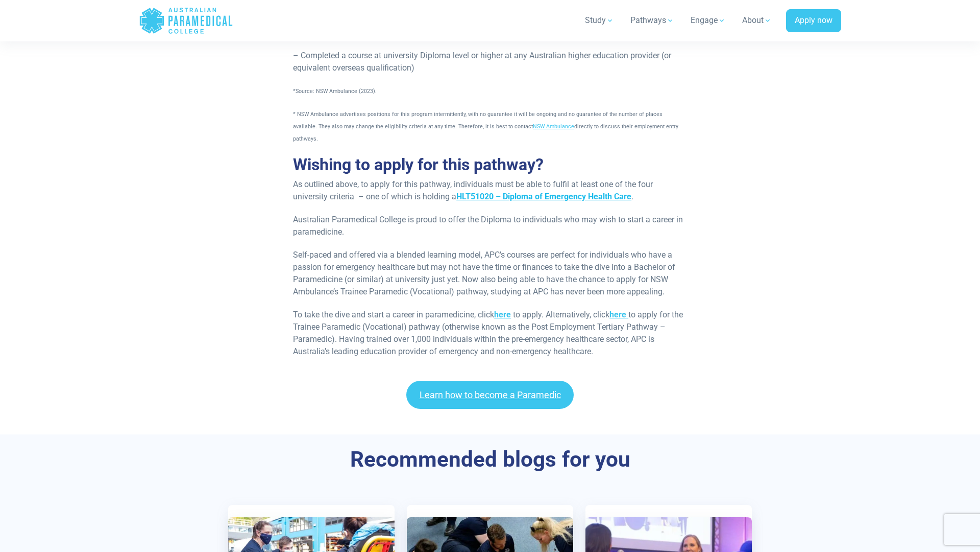  What do you see at coordinates (757, 21) in the screenshot?
I see `a: About` at bounding box center [757, 21].